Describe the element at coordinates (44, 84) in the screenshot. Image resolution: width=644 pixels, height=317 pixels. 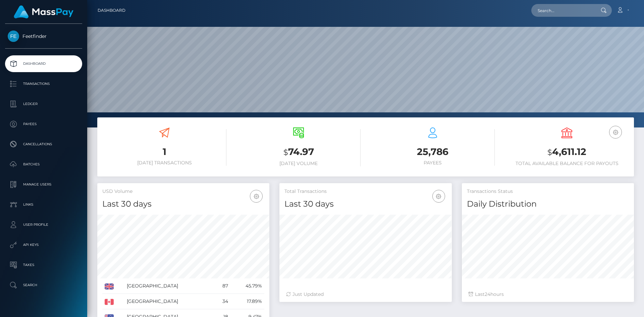
I see `a: Transactions` at that location.